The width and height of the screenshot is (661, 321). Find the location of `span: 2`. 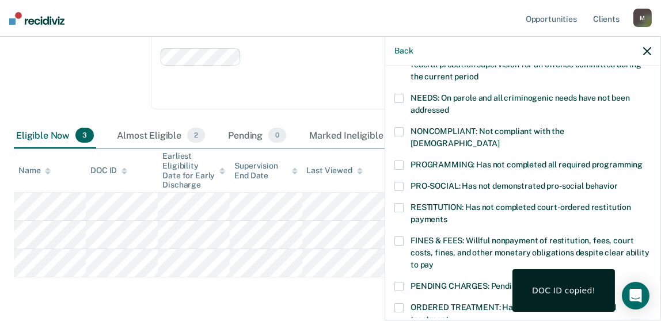

span: 2 is located at coordinates (196, 135).